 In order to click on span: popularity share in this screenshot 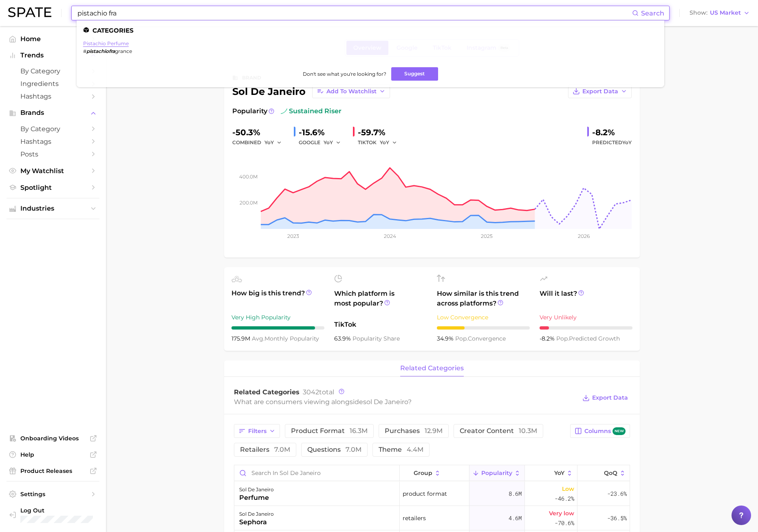, I will do `click(376, 338)`.